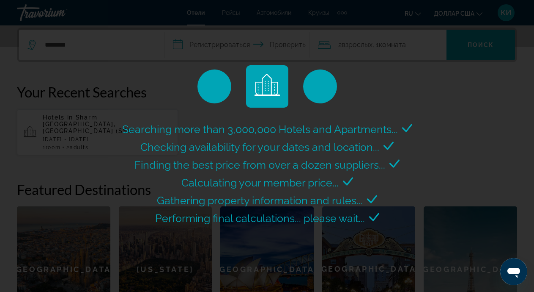 The height and width of the screenshot is (292, 534). I want to click on span: Gathering property information and rules..., so click(260, 200).